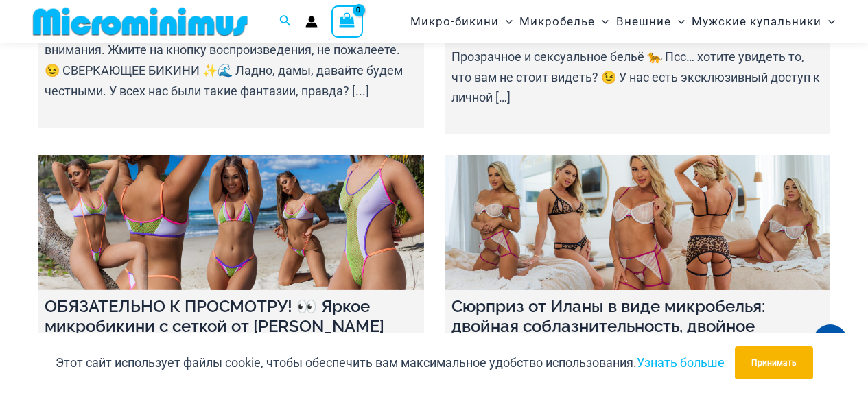  I want to click on a: ОБЯЗАТЕЛЬНО К ПРОСМОТРУ! 👀 Яркое микробикини с сеткой от Джейди, so click(230, 222).